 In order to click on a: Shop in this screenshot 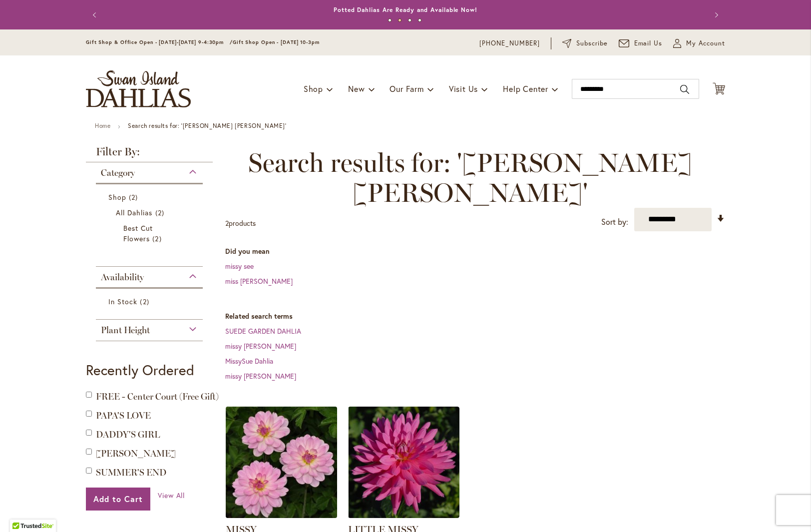, I will do `click(150, 197)`.